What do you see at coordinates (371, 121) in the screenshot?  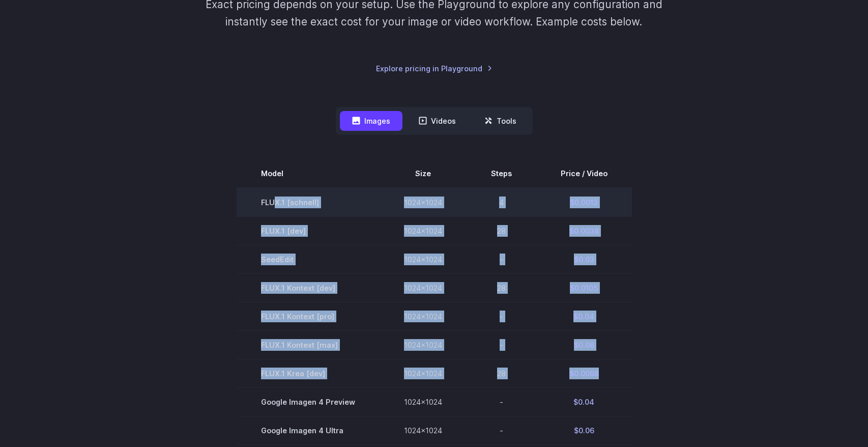 I see `button: Images` at bounding box center [371, 121].